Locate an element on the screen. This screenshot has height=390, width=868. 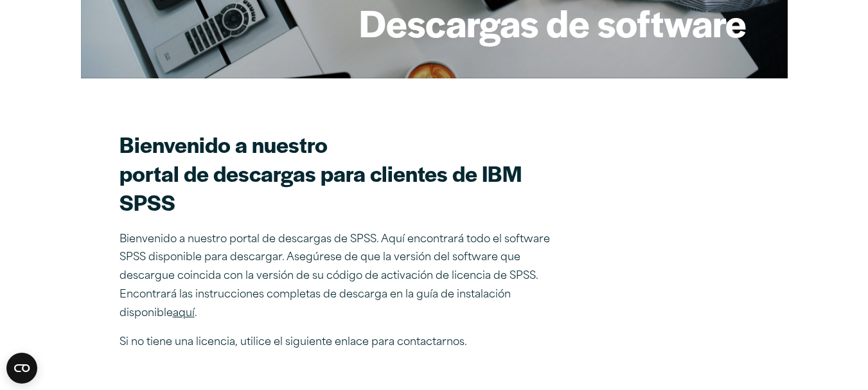
button: Abrir el widget CMP is located at coordinates (22, 368).